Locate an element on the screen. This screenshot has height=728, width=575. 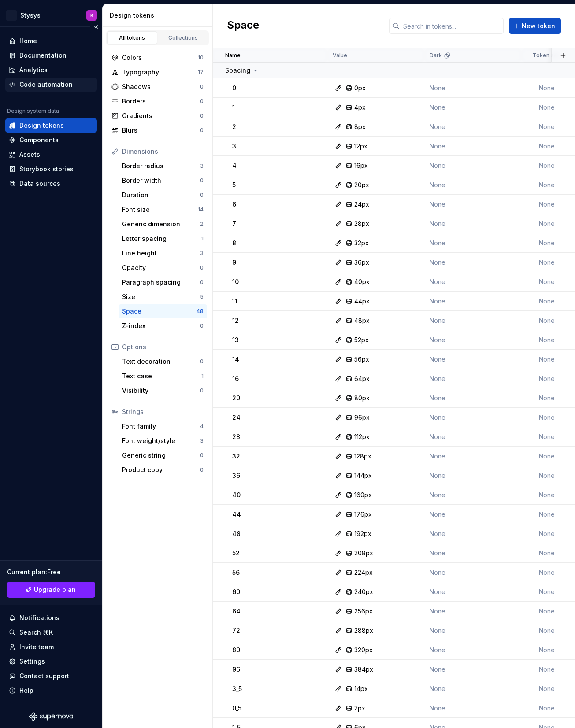
a: Space48 is located at coordinates (162, 311).